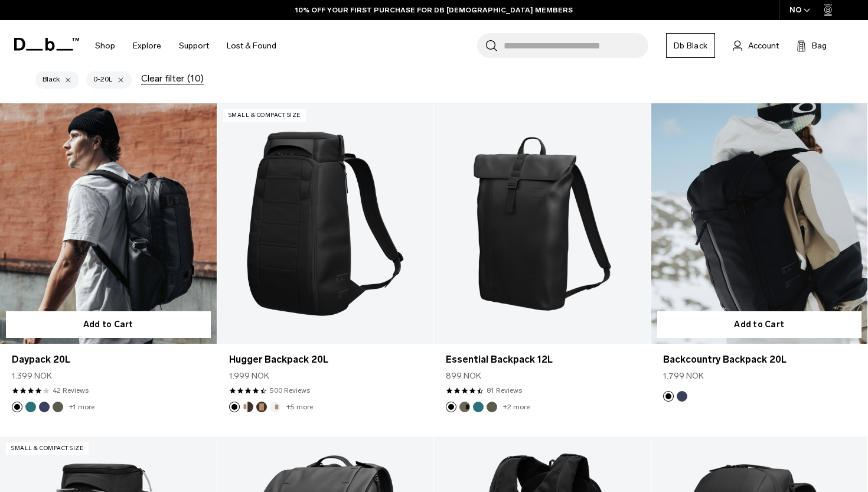 The width and height of the screenshot is (868, 492). What do you see at coordinates (516, 407) in the screenshot?
I see `a: +2 more` at bounding box center [516, 407].